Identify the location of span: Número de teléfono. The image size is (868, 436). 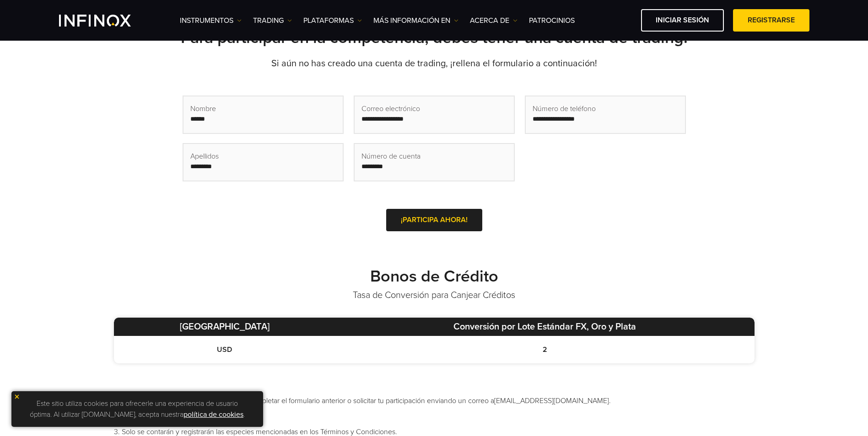
(564, 109).